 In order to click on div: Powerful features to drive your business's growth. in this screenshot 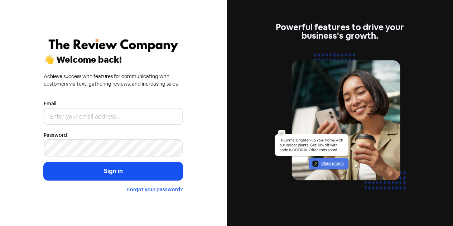, I will do `click(340, 31)`.